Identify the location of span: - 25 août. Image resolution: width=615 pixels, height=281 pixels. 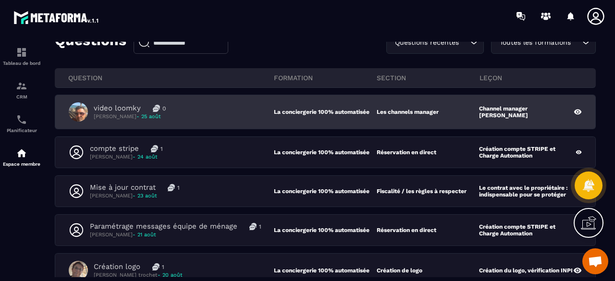
(148, 116).